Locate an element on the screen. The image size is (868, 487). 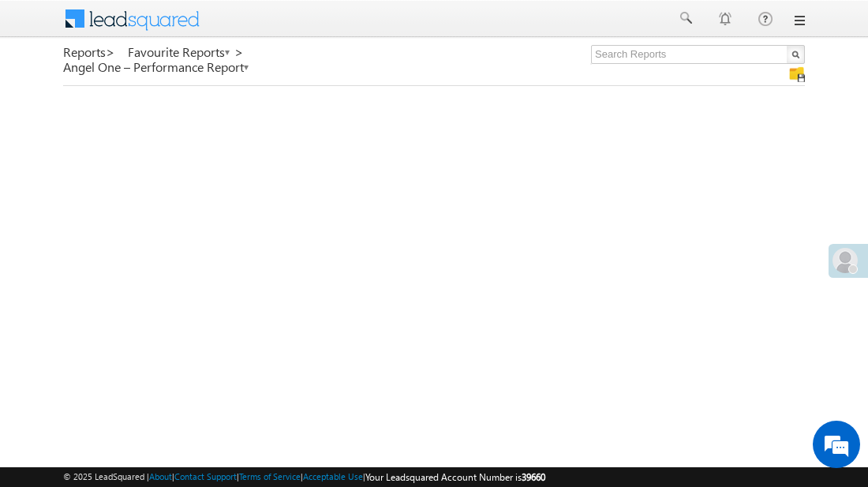
span: © 2025 LeadSquared | | | | | is located at coordinates (303, 477).